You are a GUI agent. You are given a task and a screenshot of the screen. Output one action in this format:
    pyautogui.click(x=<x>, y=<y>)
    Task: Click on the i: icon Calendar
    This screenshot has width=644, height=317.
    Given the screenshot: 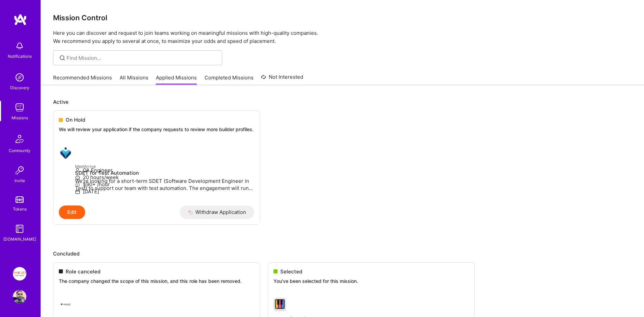 What is the action you would take?
    pyautogui.click(x=77, y=192)
    